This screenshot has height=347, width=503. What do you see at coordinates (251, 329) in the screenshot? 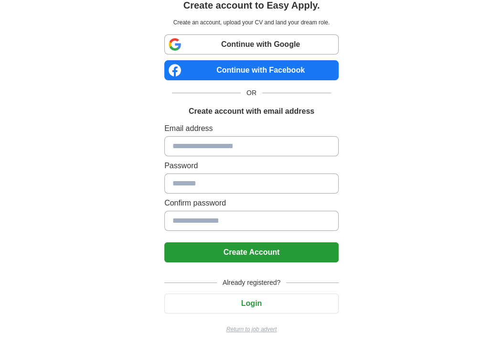
I see `a: Return to job advert` at bounding box center [251, 329].